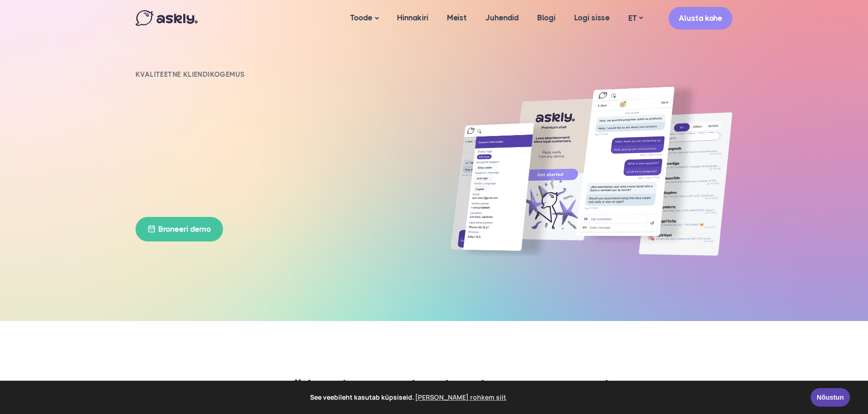  Describe the element at coordinates (830, 398) in the screenshot. I see `a: Nõustun` at that location.